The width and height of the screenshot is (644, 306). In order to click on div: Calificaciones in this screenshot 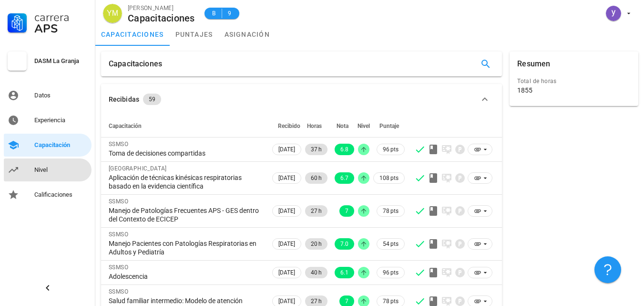, I will do `click(61, 195)`.